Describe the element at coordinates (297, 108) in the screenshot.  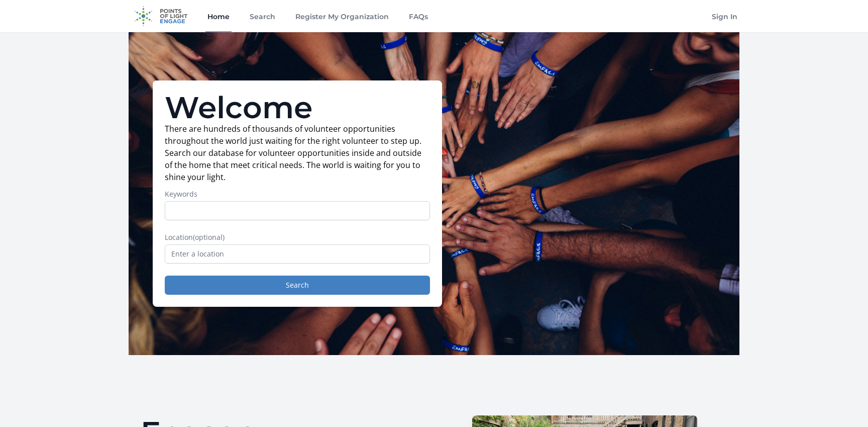
I see `h1: Welcome` at that location.